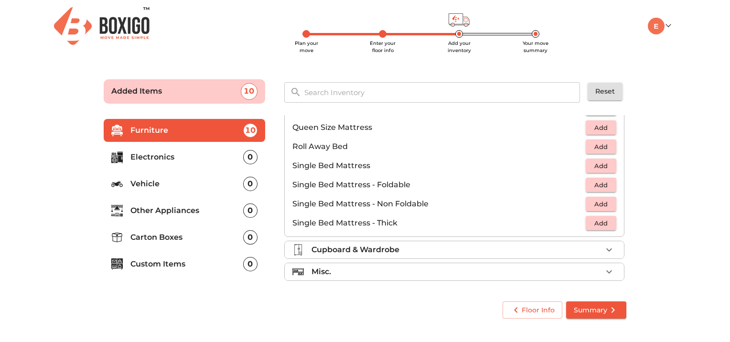 Image resolution: width=730 pixels, height=342 pixels. What do you see at coordinates (439, 128) in the screenshot?
I see `p: Queen Size Mattress` at bounding box center [439, 128].